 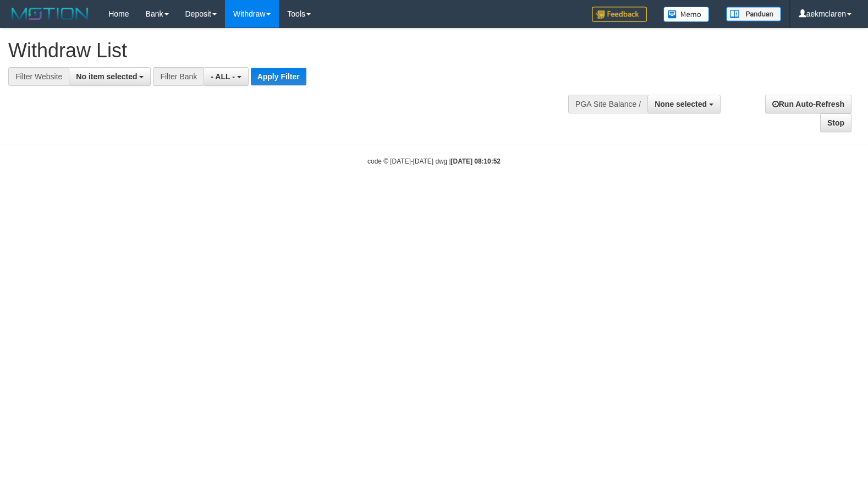 I want to click on h1: Withdraw List, so click(x=287, y=50).